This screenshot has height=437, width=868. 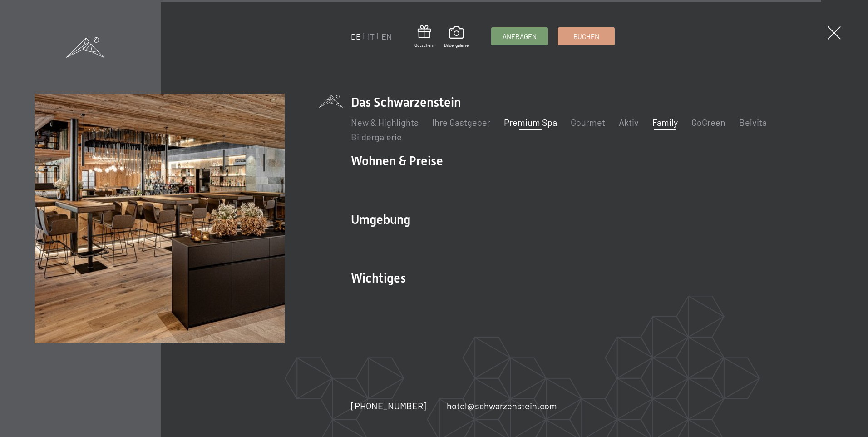 I want to click on span: Anfragen, so click(x=519, y=36).